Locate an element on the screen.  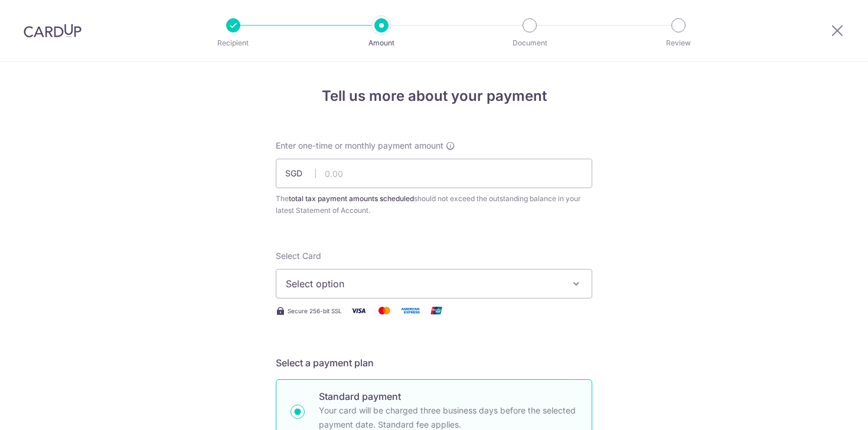
img: American Express is located at coordinates (411, 310).